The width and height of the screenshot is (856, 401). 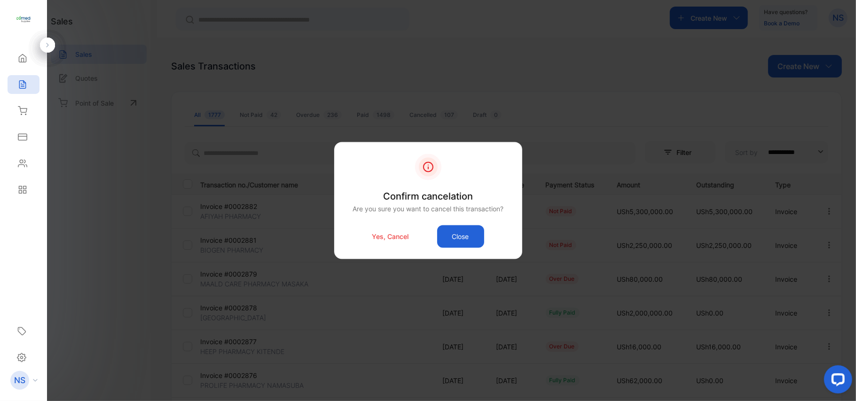 I want to click on img: logo, so click(x=24, y=19).